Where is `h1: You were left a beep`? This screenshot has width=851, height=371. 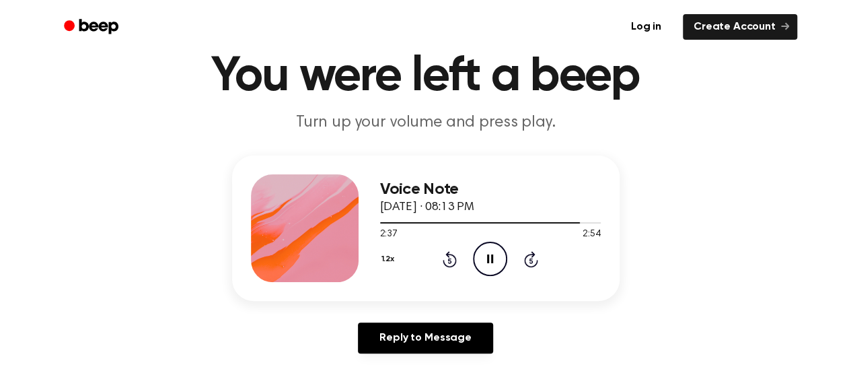
h1: You were left a beep is located at coordinates (426, 77).